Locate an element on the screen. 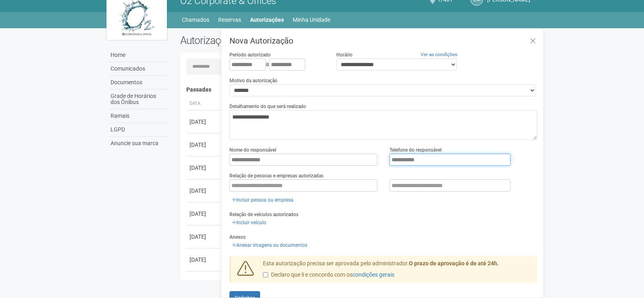  a: Incluir veículo is located at coordinates (249, 223).